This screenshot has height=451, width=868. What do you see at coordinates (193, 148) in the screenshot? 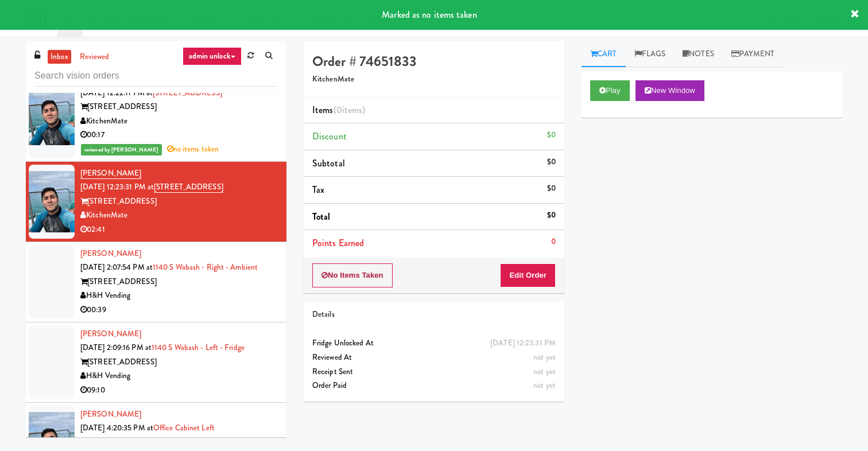
I see `span: no items taken` at bounding box center [193, 148].